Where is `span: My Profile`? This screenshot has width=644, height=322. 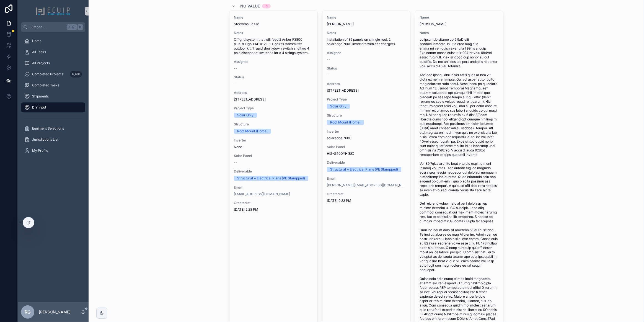
span: My Profile is located at coordinates (40, 150).